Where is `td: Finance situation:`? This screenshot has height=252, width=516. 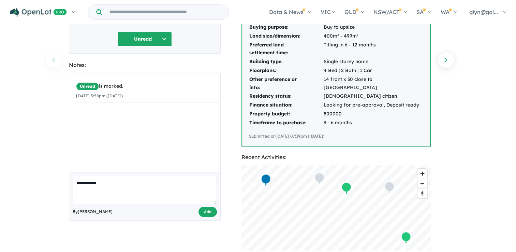 td: Finance situation: is located at coordinates (286, 105).